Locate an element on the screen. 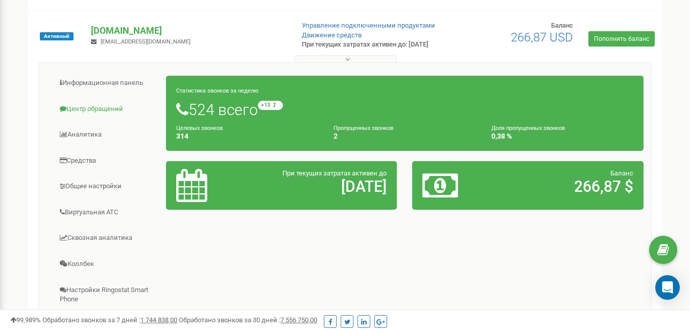 Image resolution: width=690 pixels, height=333 pixels. a: Настройки Ringostat Smart Phone is located at coordinates (106, 294).